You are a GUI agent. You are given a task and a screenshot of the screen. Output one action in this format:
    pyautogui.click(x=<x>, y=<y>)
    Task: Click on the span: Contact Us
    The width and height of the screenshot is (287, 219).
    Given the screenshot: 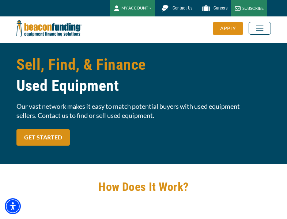 What is the action you would take?
    pyautogui.click(x=182, y=8)
    